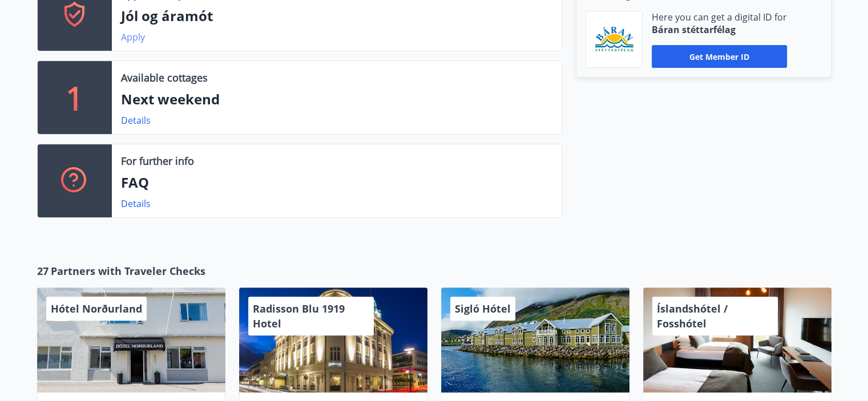  I want to click on span: 27, so click(42, 271).